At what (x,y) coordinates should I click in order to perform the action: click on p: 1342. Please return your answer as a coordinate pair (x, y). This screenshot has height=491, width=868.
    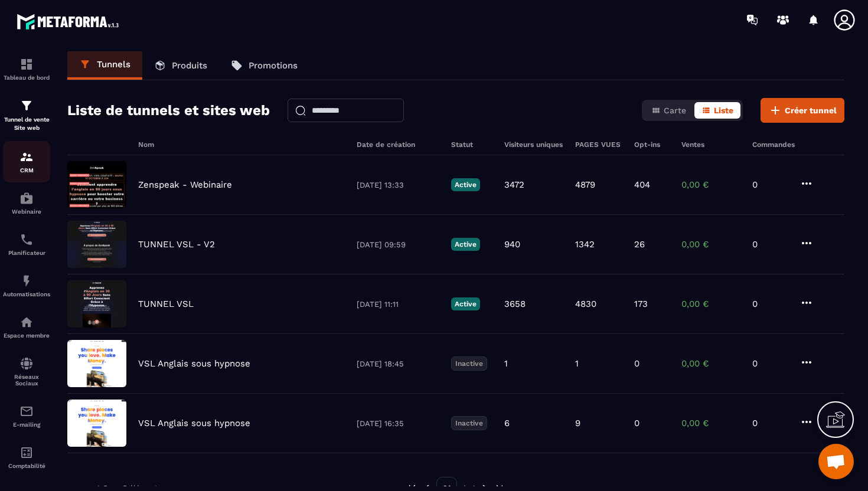
    Looking at the image, I should click on (585, 244).